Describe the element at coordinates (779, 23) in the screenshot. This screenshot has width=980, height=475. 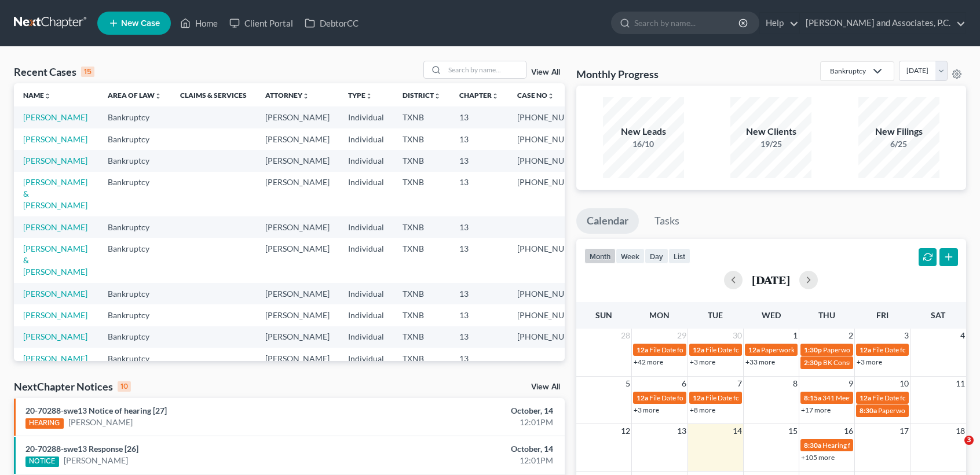
I see `a: Help` at that location.